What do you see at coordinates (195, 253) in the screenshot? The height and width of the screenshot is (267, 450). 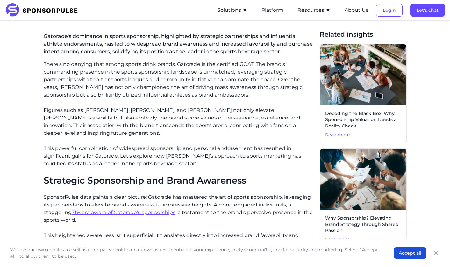 I see `p: We use our own cookies as well as third-party cookies on our websites to enhance your experience,...` at bounding box center [195, 253].